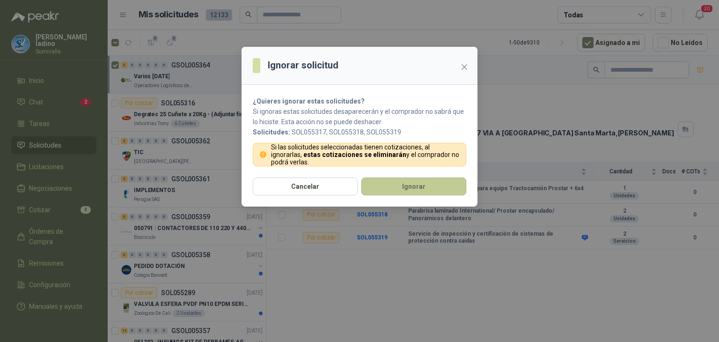  I want to click on h3: Ignorar solicitud, so click(303, 65).